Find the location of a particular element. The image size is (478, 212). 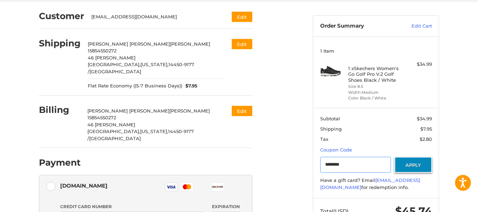

button: Apply is located at coordinates (413, 165).